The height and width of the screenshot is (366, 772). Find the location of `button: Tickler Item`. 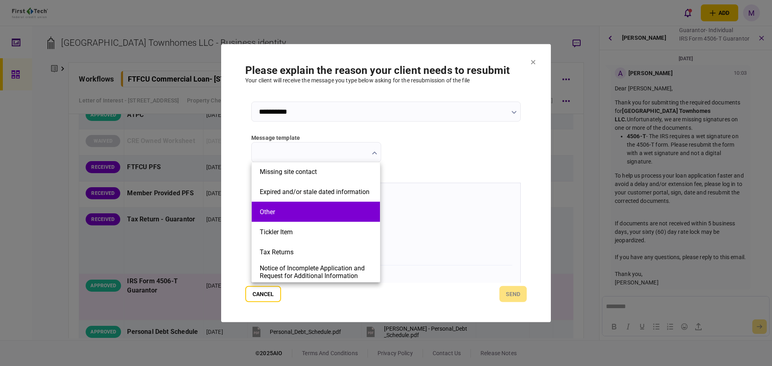

button: Tickler Item is located at coordinates (316, 232).